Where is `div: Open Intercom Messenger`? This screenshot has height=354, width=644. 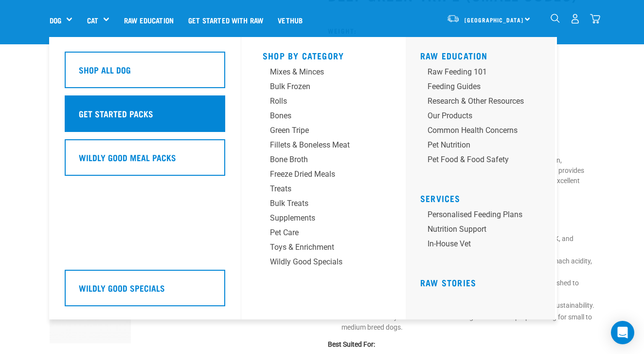 div: Open Intercom Messenger is located at coordinates (622, 332).